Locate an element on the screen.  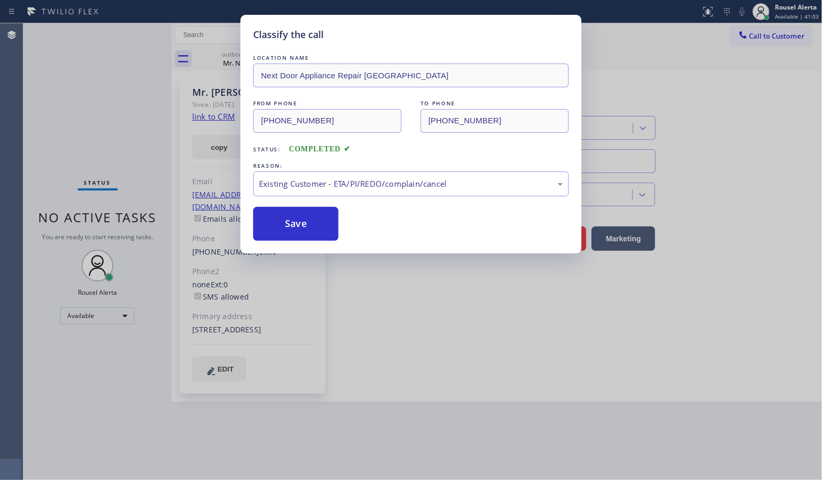
span: COMPLETED is located at coordinates (320, 149).